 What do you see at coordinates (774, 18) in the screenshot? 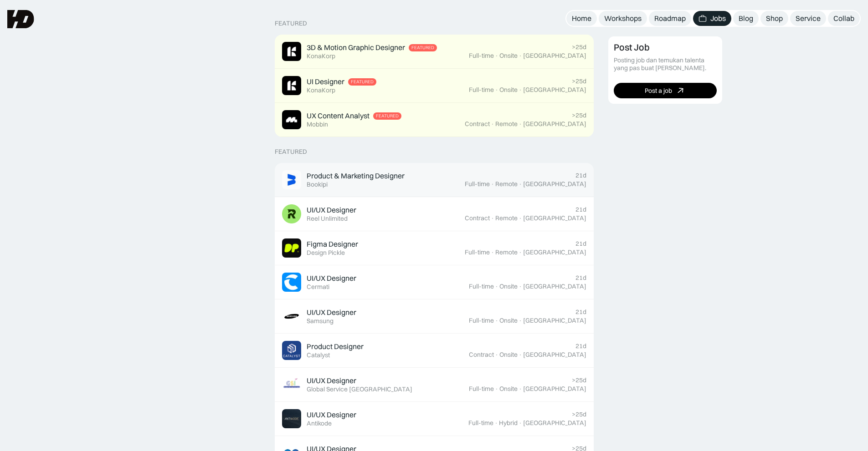
I see `div: Shop` at bounding box center [774, 18].